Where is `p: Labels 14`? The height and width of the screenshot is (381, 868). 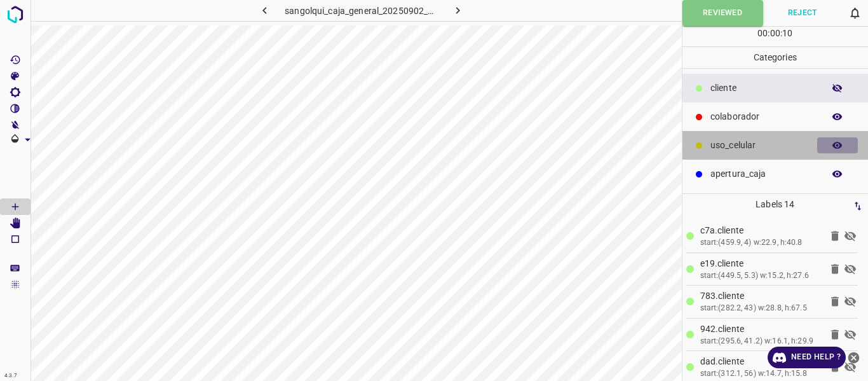 p: Labels 14 is located at coordinates (775, 204).